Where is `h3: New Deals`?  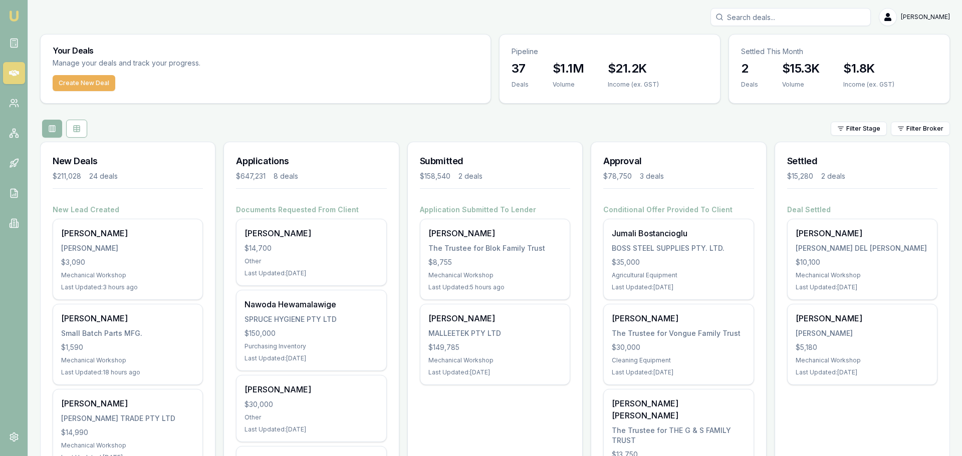 h3: New Deals is located at coordinates (128, 161).